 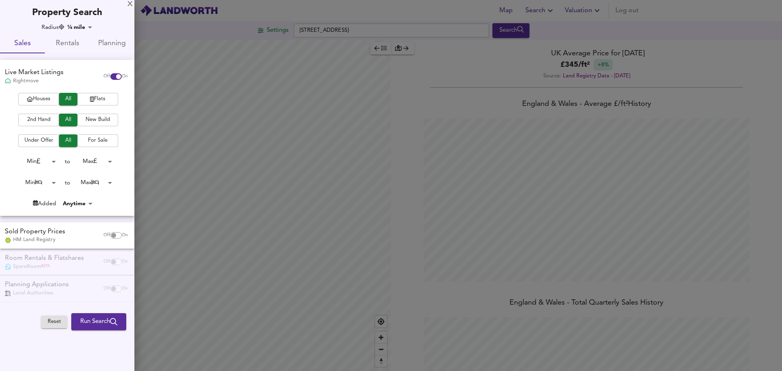 I want to click on span: Rentals, so click(x=67, y=44).